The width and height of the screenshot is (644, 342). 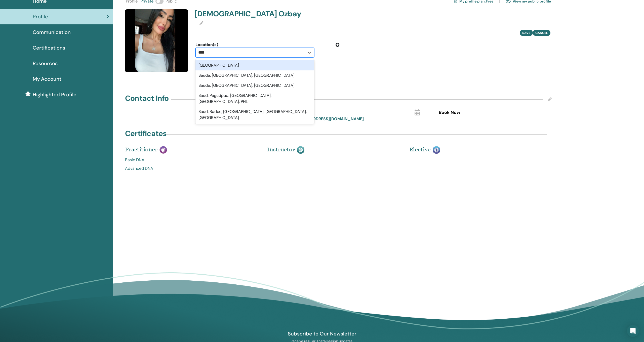 What do you see at coordinates (450, 113) in the screenshot?
I see `span: Book Now` at bounding box center [450, 113].